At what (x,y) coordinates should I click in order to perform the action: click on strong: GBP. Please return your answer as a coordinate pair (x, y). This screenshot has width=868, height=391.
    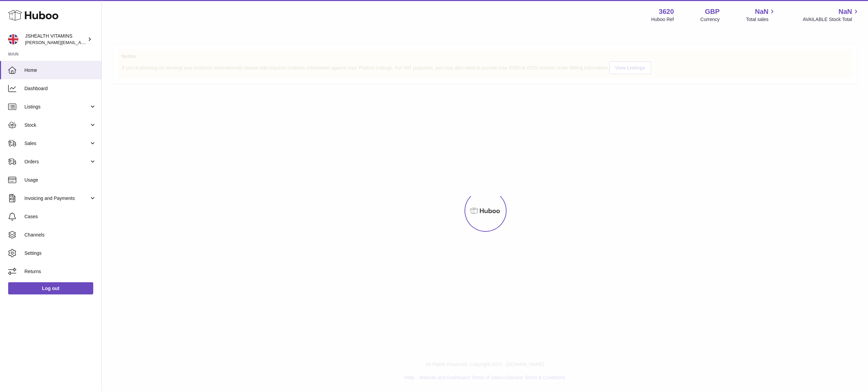
    Looking at the image, I should click on (712, 12).